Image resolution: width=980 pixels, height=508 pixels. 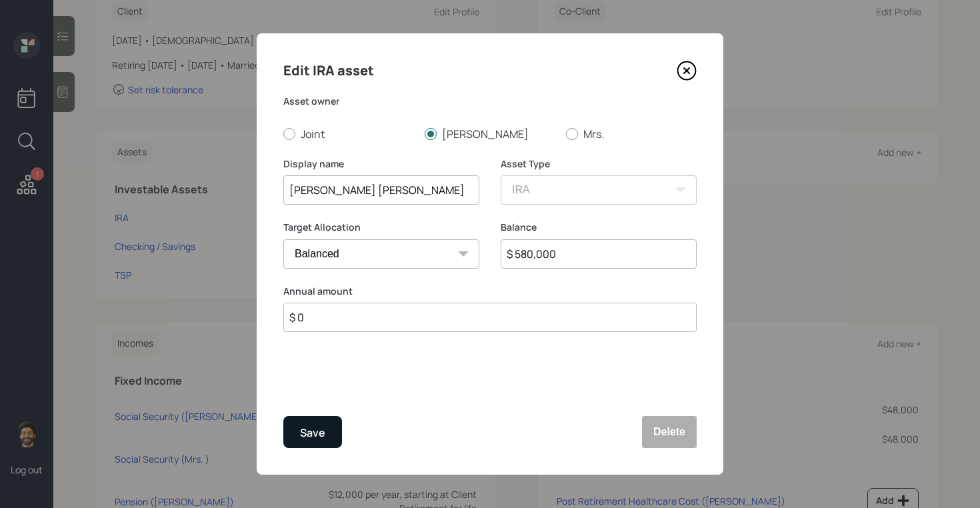 I want to click on button: Delete, so click(x=669, y=432).